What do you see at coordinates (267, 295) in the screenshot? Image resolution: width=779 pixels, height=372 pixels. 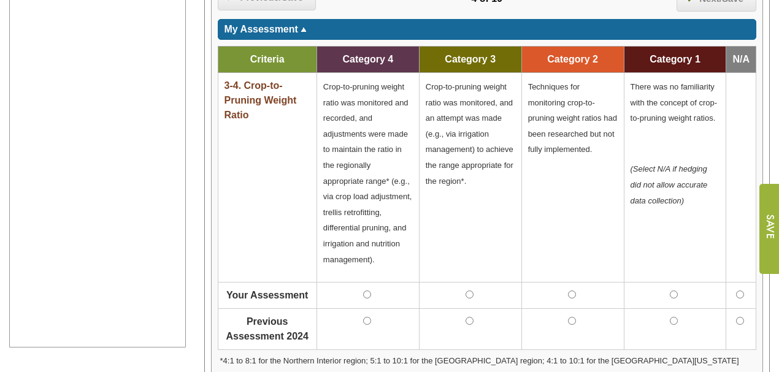 I see `span: Your Assessment` at bounding box center [267, 295].